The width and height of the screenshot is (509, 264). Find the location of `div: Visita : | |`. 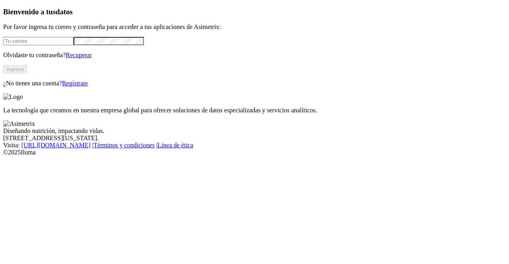

div: Visita : | | is located at coordinates (254, 145).